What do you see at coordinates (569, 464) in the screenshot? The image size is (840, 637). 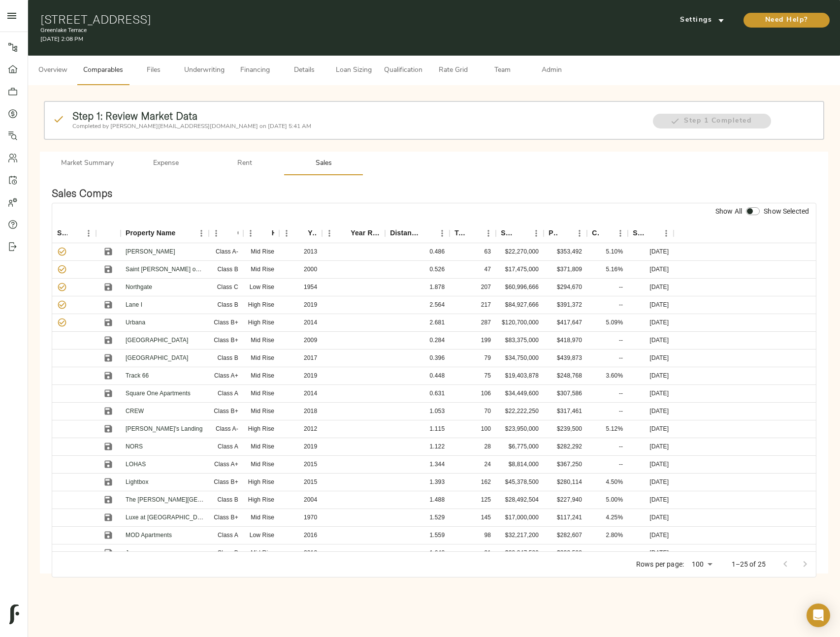 I see `div: $367,250` at bounding box center [569, 464].